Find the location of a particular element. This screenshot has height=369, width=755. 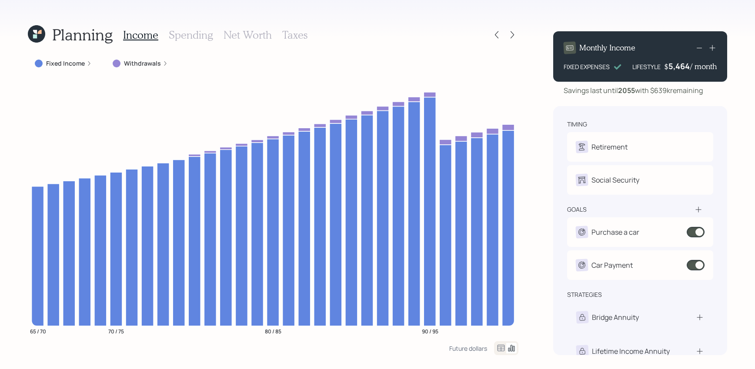

label: Withdrawals is located at coordinates (142, 64).